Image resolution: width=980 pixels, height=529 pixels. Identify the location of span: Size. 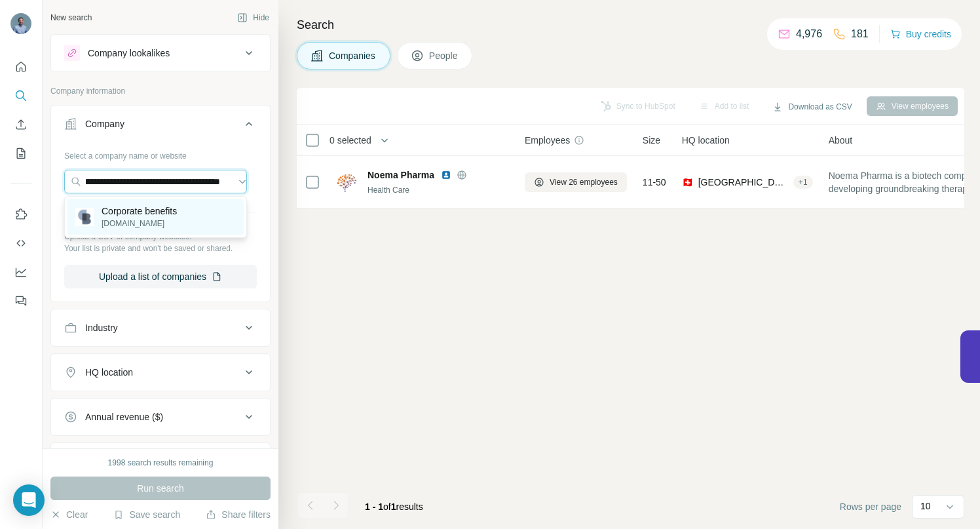
(651, 140).